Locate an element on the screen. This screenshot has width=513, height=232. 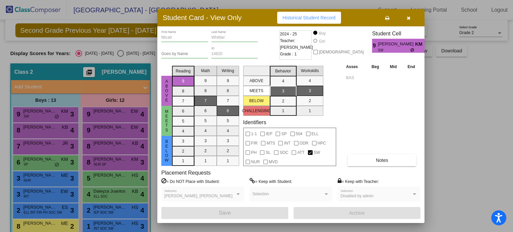
input: assessment is located at coordinates (355, 78).